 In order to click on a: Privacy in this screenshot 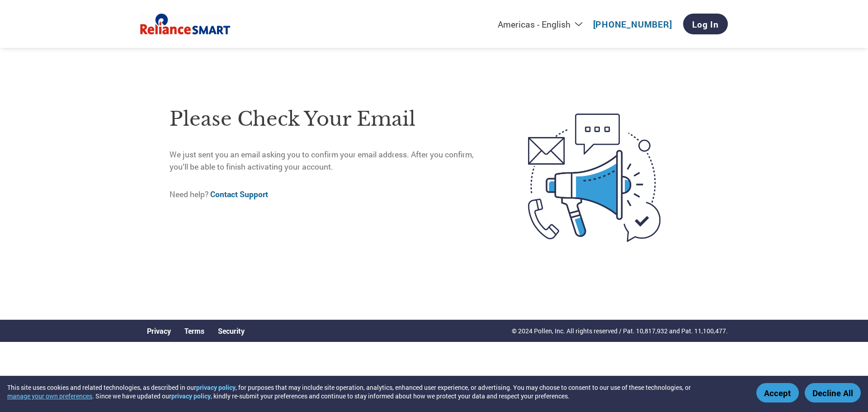, I will do `click(159, 330)`.